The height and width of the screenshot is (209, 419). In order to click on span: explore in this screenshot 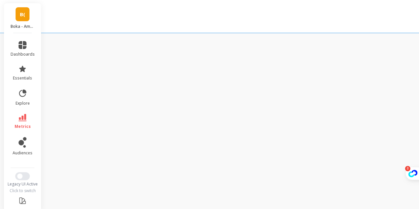, I will do `click(23, 103)`.